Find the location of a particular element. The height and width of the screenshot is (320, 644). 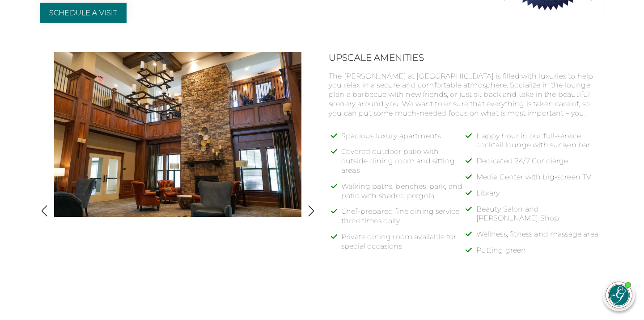

button: Show previous is located at coordinates (44, 212).